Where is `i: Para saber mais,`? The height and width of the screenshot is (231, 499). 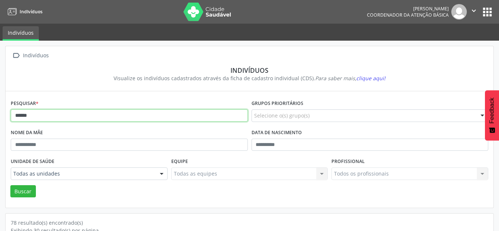
i: Para saber mais, is located at coordinates (350, 78).